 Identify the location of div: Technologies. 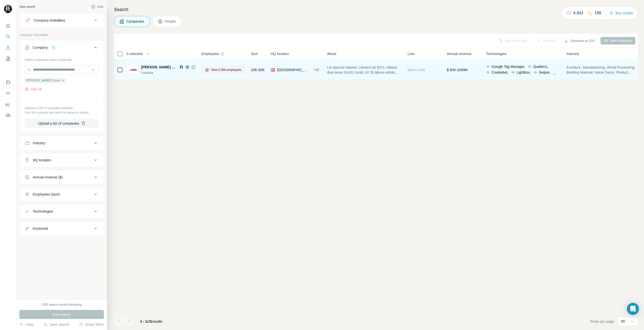
(43, 212).